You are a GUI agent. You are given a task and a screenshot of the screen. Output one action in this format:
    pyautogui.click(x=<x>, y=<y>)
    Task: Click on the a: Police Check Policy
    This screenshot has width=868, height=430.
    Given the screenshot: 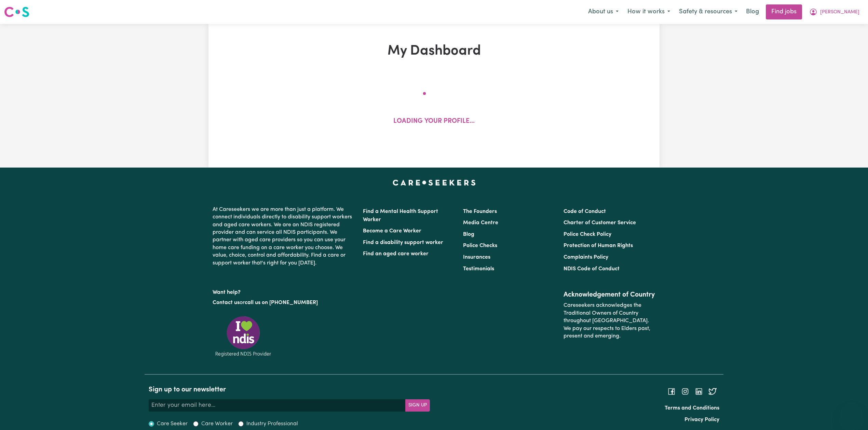 What is the action you would take?
    pyautogui.click(x=587, y=234)
    